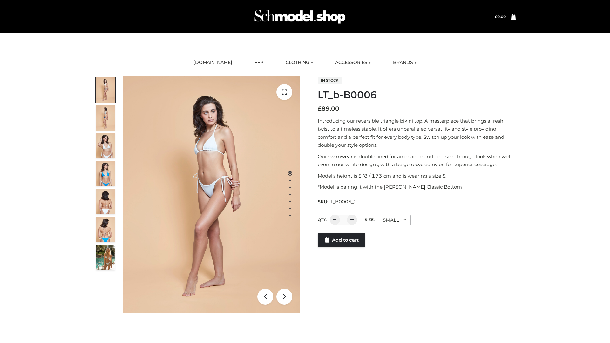 The width and height of the screenshot is (610, 343). What do you see at coordinates (417, 161) in the screenshot?
I see `p: Our swimwear is double lined for an opaque and non-see-through look when wet, even in our white d...` at bounding box center [417, 161].